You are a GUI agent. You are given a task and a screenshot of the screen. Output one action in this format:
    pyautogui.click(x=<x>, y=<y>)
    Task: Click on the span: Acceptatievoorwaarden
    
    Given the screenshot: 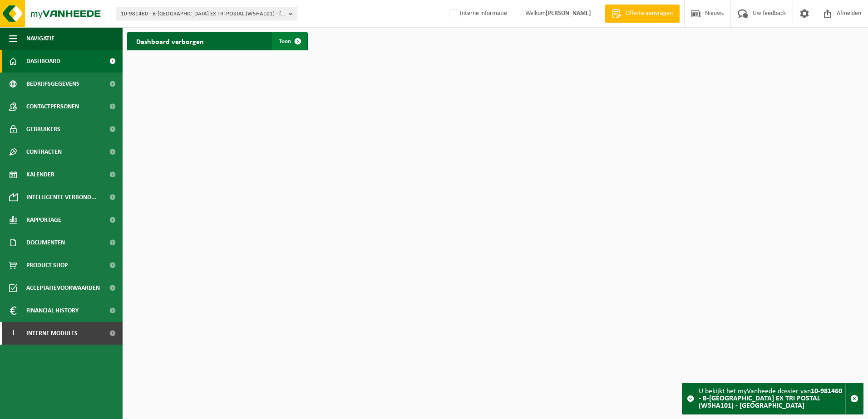 What is the action you would take?
    pyautogui.click(x=63, y=288)
    